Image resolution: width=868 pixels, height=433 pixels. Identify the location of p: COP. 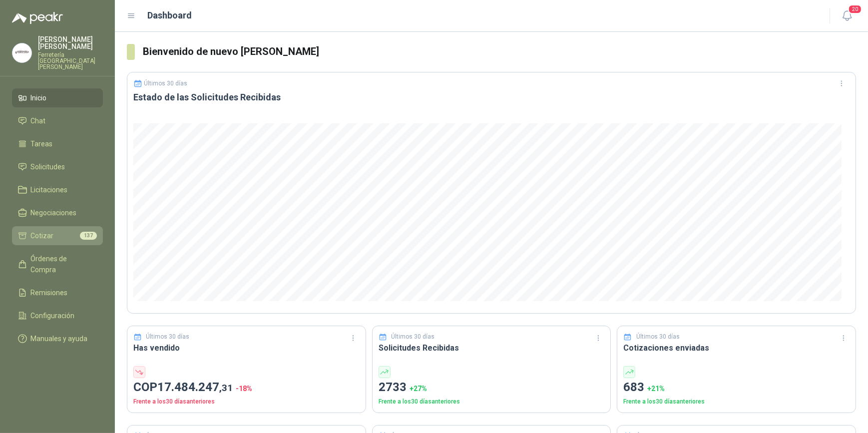
(246, 388).